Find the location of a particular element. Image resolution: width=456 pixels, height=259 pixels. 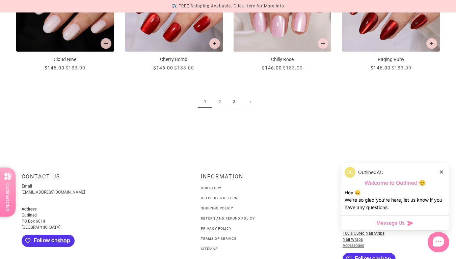

p: Cloud Nine is located at coordinates (65, 59).